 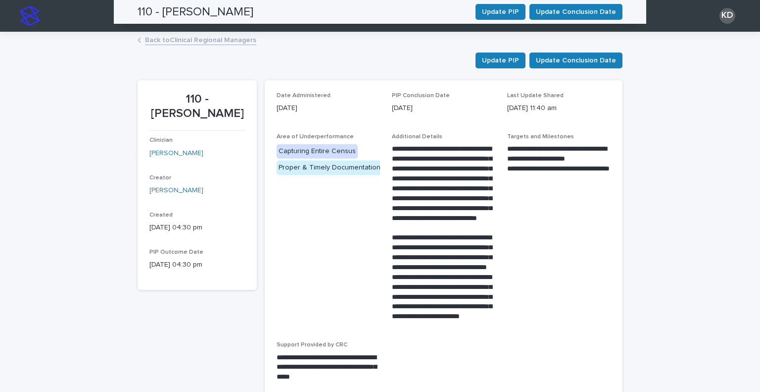 I want to click on button: Update Conclusion Date, so click(x=576, y=60).